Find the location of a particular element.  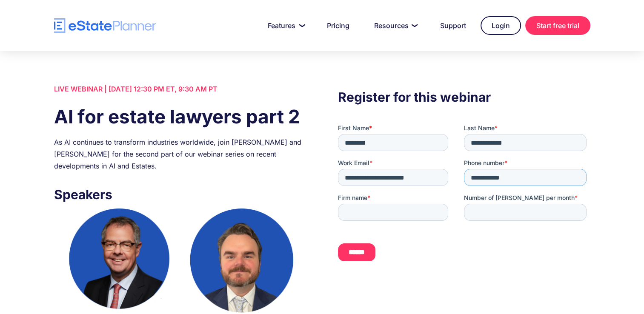

a: Features is located at coordinates (285, 25).